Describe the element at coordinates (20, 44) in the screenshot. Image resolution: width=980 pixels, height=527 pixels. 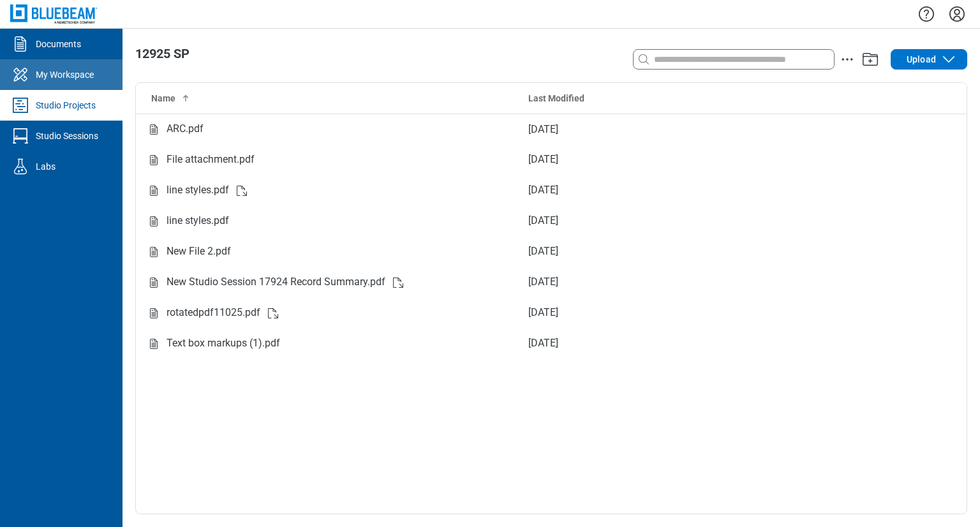
I see `svg: Documents` at that location.